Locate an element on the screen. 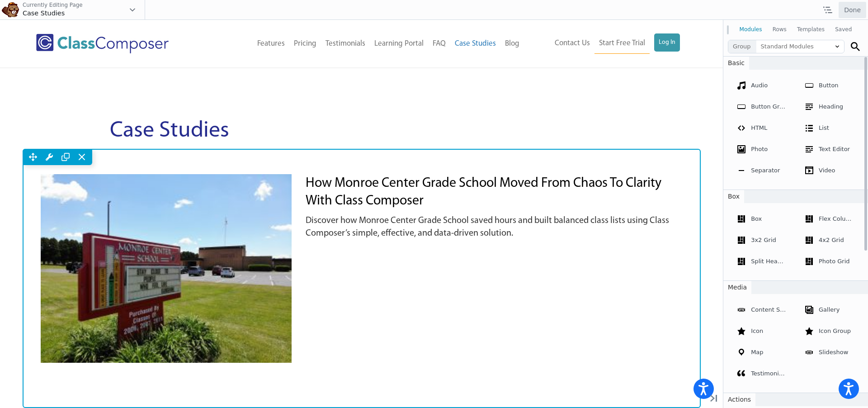 Image resolution: width=868 pixels, height=408 pixels. span: List is located at coordinates (824, 128).